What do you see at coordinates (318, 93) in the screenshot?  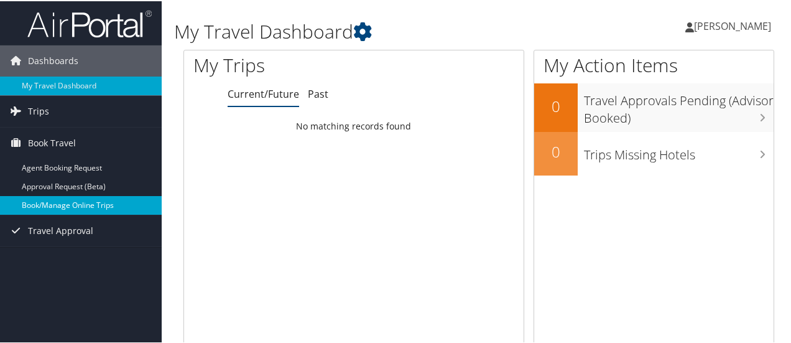 I see `a: Past` at bounding box center [318, 93].